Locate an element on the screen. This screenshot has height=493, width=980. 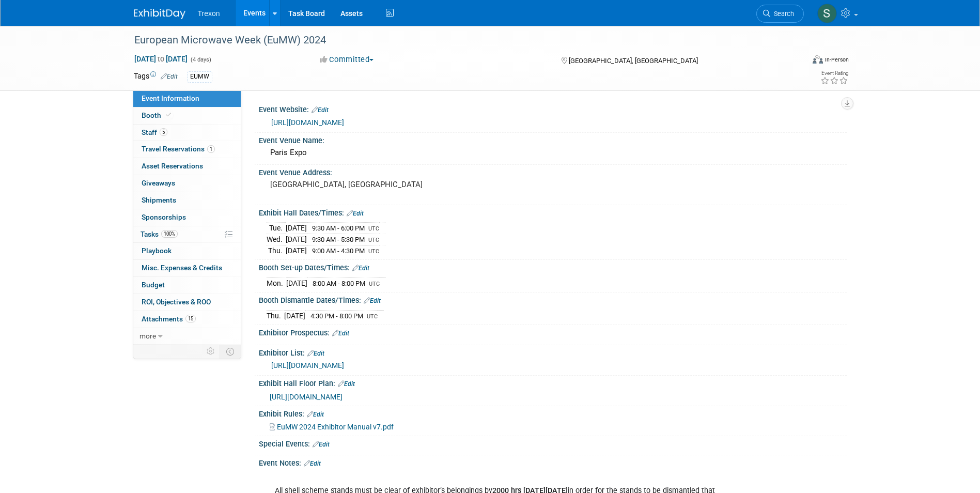
div: Booth Set-up Dates/Times: is located at coordinates (552, 266).